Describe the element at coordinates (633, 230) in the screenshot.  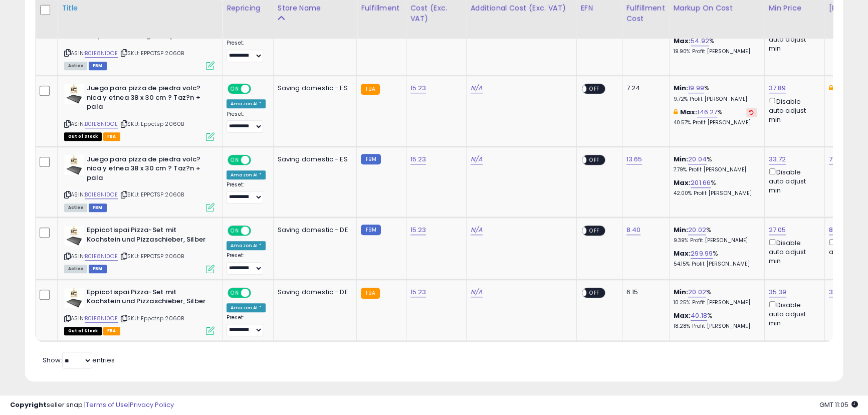
I see `a: 8.40` at that location.